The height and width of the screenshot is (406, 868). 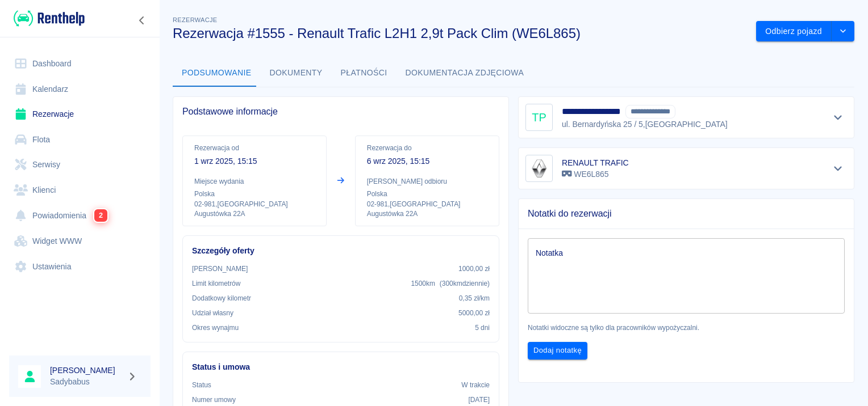 I want to click on a: Klienci, so click(x=79, y=190).